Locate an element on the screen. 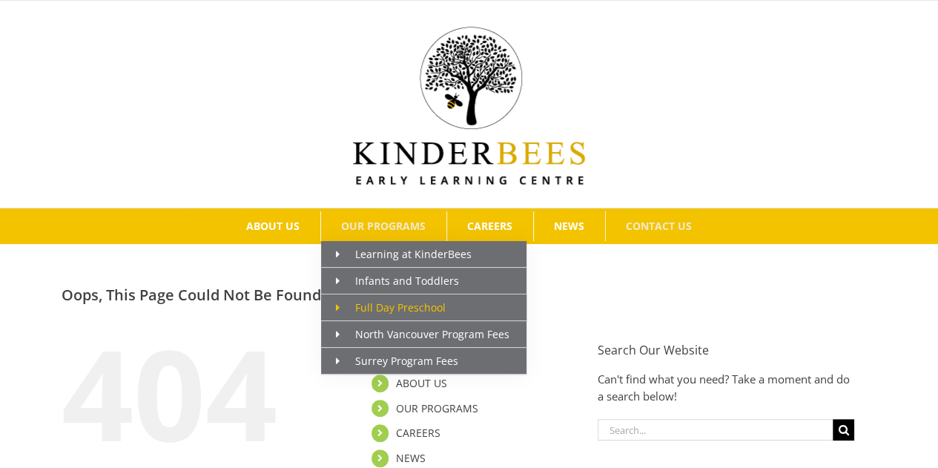 The height and width of the screenshot is (468, 938). span: CONTACT US is located at coordinates (658, 226).